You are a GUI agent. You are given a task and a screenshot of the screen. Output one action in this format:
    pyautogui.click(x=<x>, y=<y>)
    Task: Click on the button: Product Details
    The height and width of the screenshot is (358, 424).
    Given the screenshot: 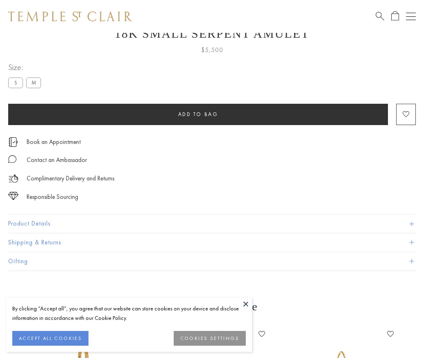 What is the action you would take?
    pyautogui.click(x=212, y=223)
    